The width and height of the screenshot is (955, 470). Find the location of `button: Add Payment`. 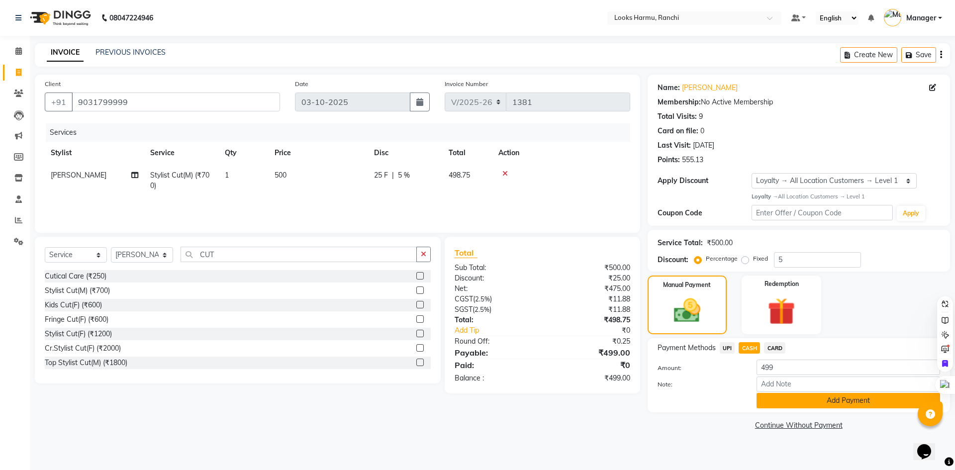

button: Add Payment is located at coordinates (848, 401).